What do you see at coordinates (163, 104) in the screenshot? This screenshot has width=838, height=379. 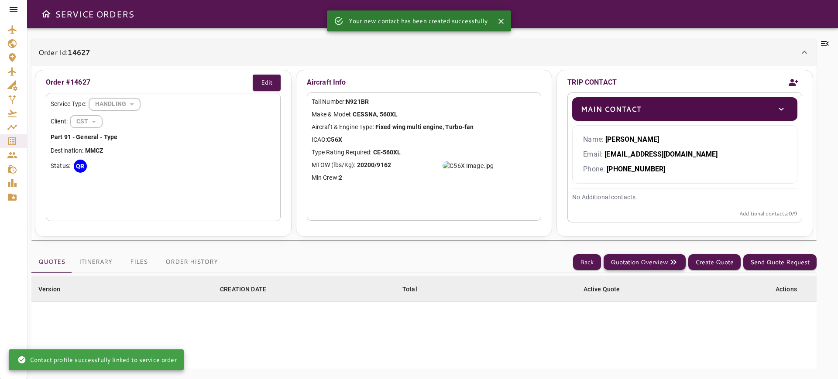 I see `div: Service Type:` at bounding box center [163, 104].